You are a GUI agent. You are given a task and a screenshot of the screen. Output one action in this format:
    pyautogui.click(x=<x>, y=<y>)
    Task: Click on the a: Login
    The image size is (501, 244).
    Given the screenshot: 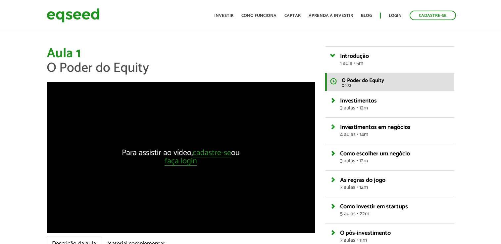 What is the action you would take?
    pyautogui.click(x=395, y=16)
    